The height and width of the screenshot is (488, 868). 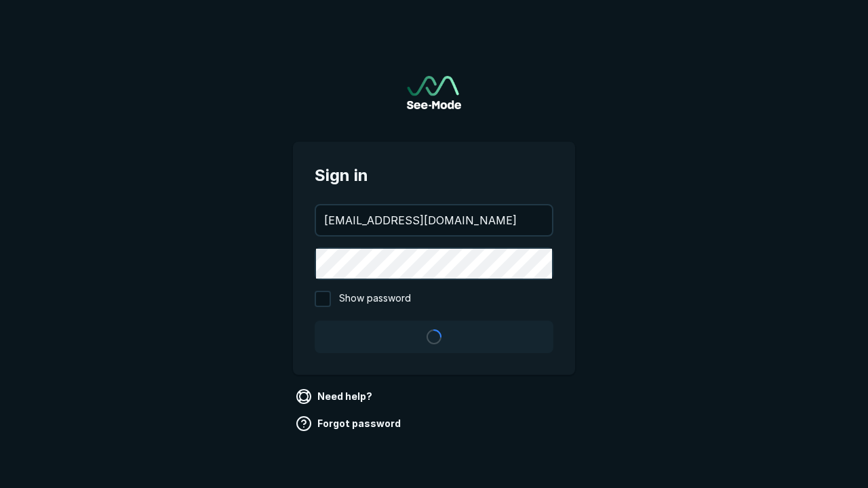 What do you see at coordinates (349, 424) in the screenshot?
I see `a: Forgot password` at bounding box center [349, 424].